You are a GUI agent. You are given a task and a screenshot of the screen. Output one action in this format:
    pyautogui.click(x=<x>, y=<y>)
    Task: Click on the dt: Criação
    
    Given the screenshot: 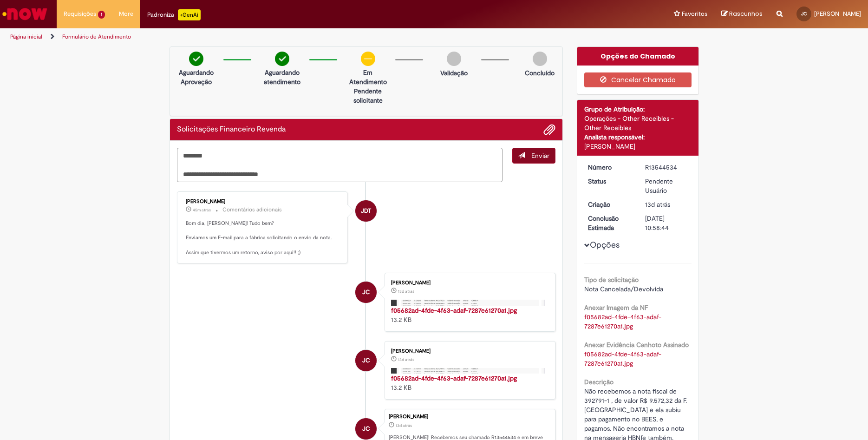 What is the action you would take?
    pyautogui.click(x=609, y=204)
    